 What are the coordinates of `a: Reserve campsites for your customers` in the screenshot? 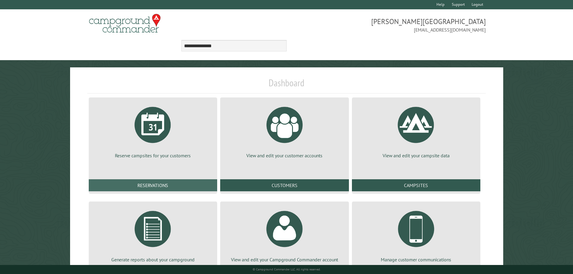 It's located at (153, 130).